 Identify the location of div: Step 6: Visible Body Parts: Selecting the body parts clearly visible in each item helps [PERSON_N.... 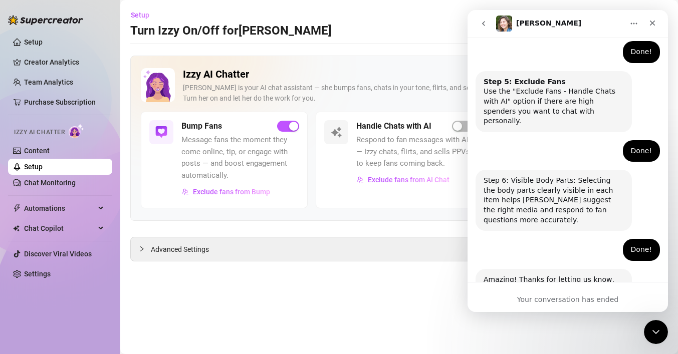
(86, 190).